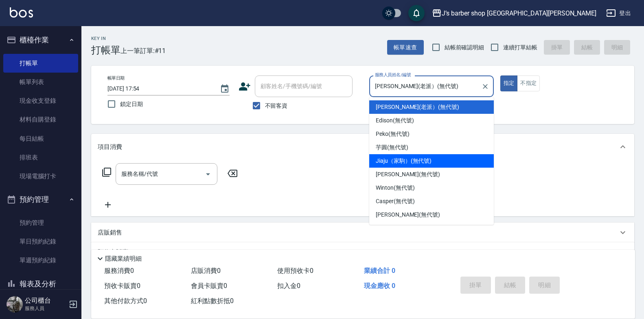 This screenshot has height=319, width=644. What do you see at coordinates (144, 50) in the screenshot?
I see `span: 上一筆訂單:#11` at bounding box center [144, 50].